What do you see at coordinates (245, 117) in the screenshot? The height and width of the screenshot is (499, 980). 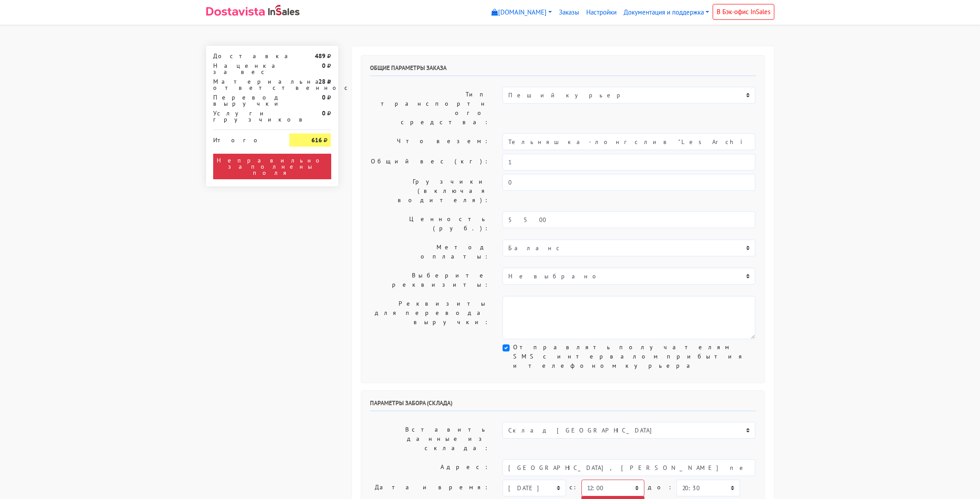 I see `div: Услуги грузчиков` at bounding box center [245, 117].